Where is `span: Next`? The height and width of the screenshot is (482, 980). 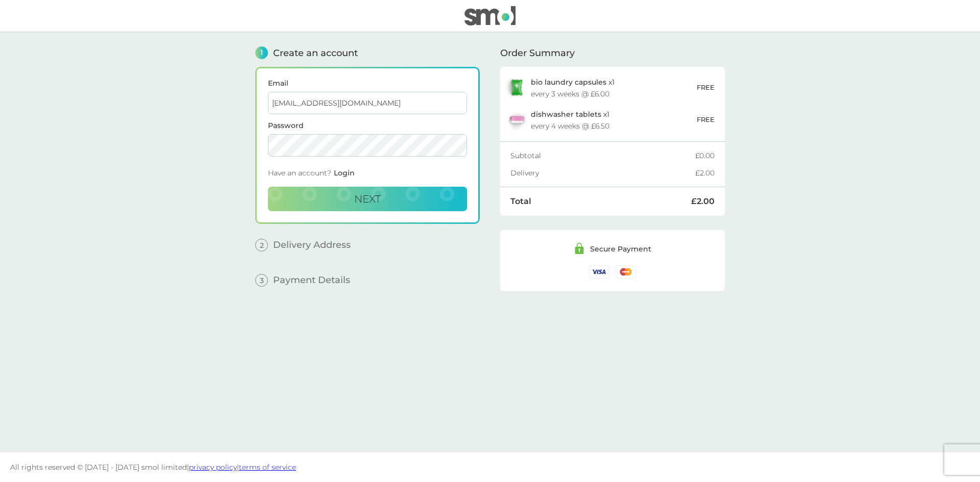
span: Next is located at coordinates (367, 199).